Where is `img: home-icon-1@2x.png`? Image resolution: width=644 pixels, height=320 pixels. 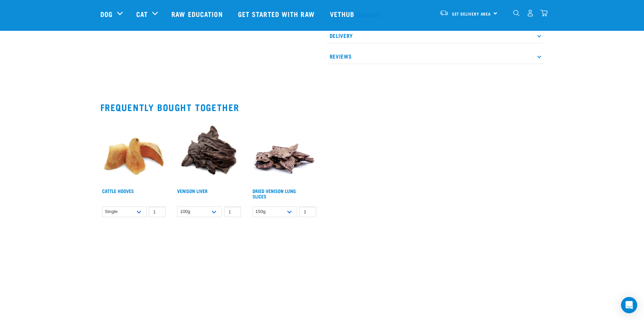 img: home-icon-1@2x.png is located at coordinates (516, 13).